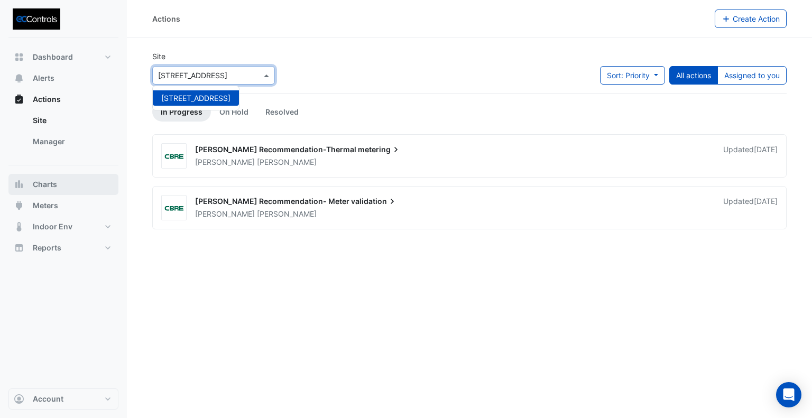 The width and height of the screenshot is (812, 418). Describe the element at coordinates (181, 111) in the screenshot. I see `a: In Progress` at that location.